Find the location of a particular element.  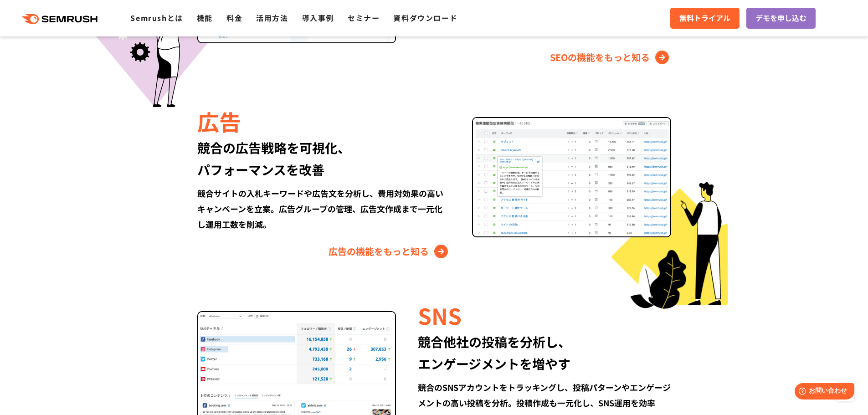

div: 競合他社の投稿を分析し、 エンゲージメントを増やす is located at coordinates (544, 353).